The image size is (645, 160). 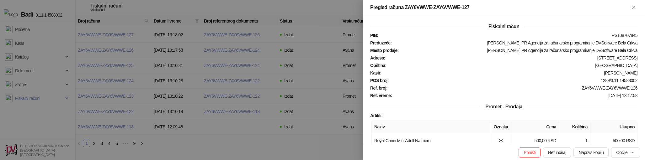 What do you see at coordinates (591, 153) in the screenshot?
I see `span: Napravi kopiju` at bounding box center [591, 153].